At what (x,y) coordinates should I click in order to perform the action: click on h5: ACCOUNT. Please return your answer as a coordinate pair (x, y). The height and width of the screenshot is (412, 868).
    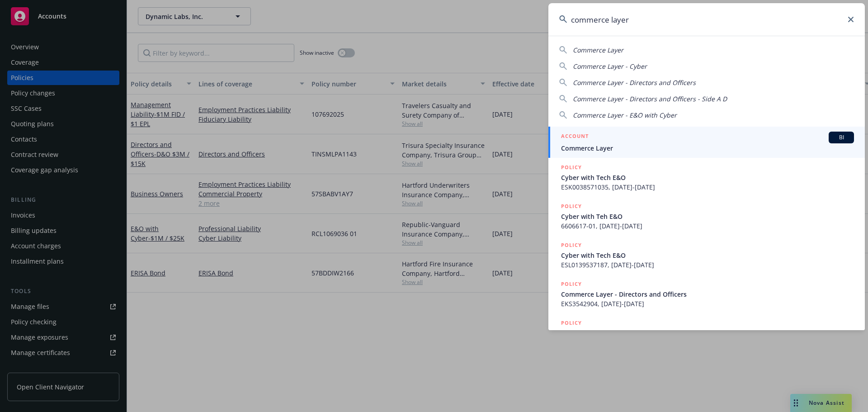
    Looking at the image, I should click on (575, 137).